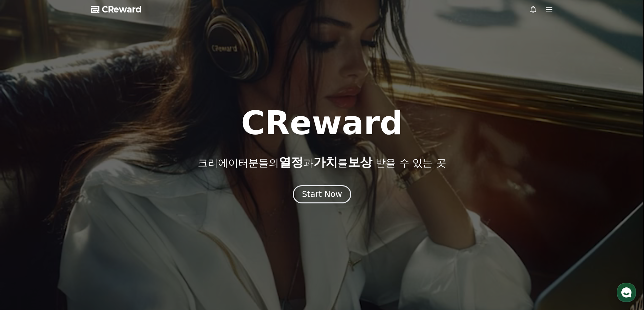 This screenshot has height=310, width=644. Describe the element at coordinates (322, 163) in the screenshot. I see `p: 크리에이터분들의 과 를 받을 수 있는 곳` at that location.